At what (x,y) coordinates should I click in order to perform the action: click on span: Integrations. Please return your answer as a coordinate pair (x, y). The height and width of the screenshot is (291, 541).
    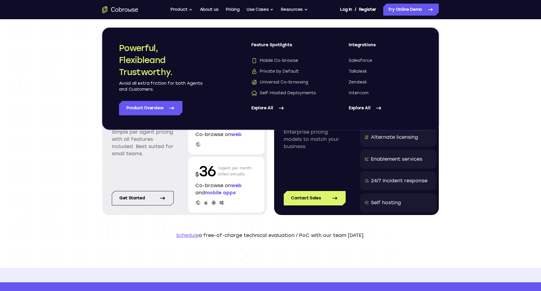
    Looking at the image, I should click on (386, 48).